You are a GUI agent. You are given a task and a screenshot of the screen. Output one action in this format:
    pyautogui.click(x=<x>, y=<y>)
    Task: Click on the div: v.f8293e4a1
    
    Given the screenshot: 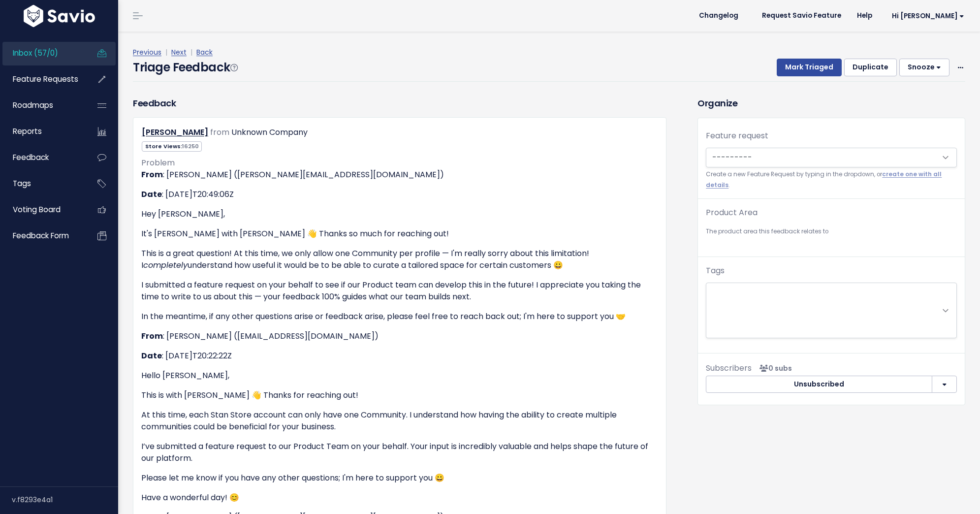 What is the action you would take?
    pyautogui.click(x=65, y=500)
    